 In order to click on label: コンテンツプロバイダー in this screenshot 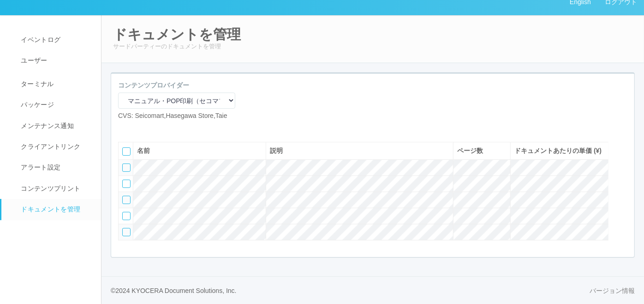, I will do `click(154, 85)`.